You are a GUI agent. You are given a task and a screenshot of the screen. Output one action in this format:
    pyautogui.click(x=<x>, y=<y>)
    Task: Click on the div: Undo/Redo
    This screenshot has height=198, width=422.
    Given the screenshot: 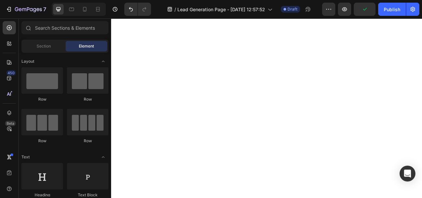 What is the action you would take?
    pyautogui.click(x=138, y=9)
    